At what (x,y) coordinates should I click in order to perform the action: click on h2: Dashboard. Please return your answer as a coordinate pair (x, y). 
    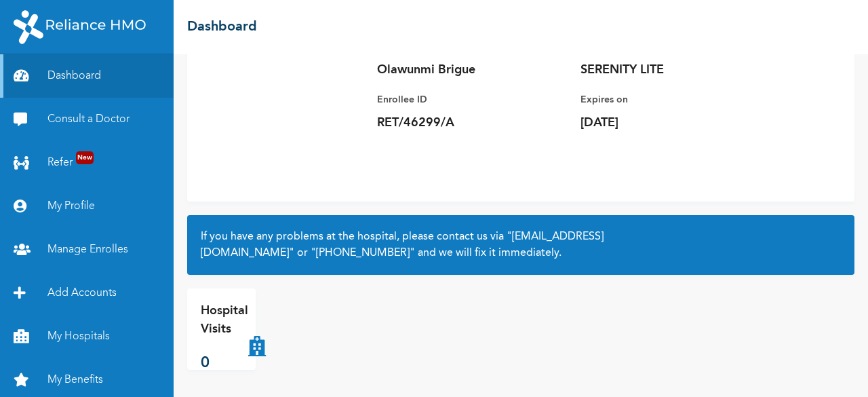
    Looking at the image, I should click on (222, 27).